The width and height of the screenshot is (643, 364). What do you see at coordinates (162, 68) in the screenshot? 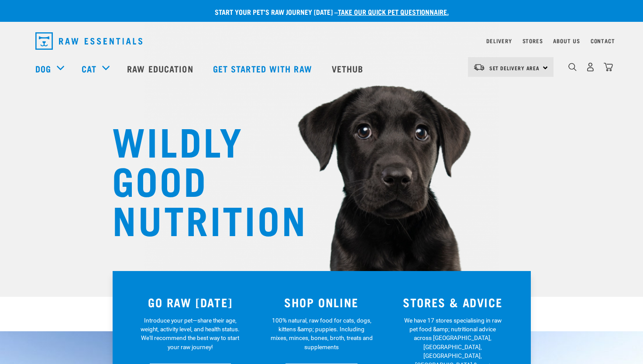
I see `a: Raw Education` at bounding box center [162, 68].